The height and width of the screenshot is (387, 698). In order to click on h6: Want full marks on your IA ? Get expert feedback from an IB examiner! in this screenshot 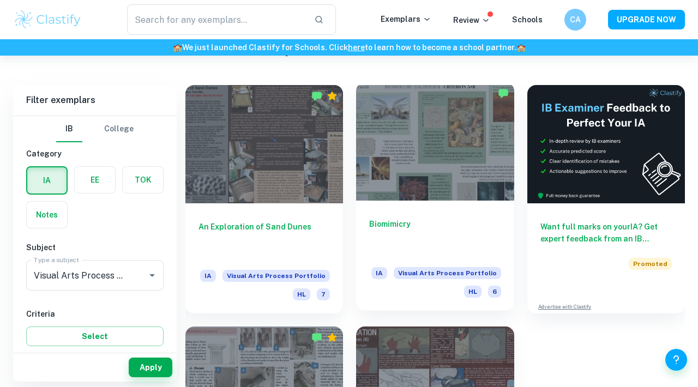, I will do `click(606, 233)`.